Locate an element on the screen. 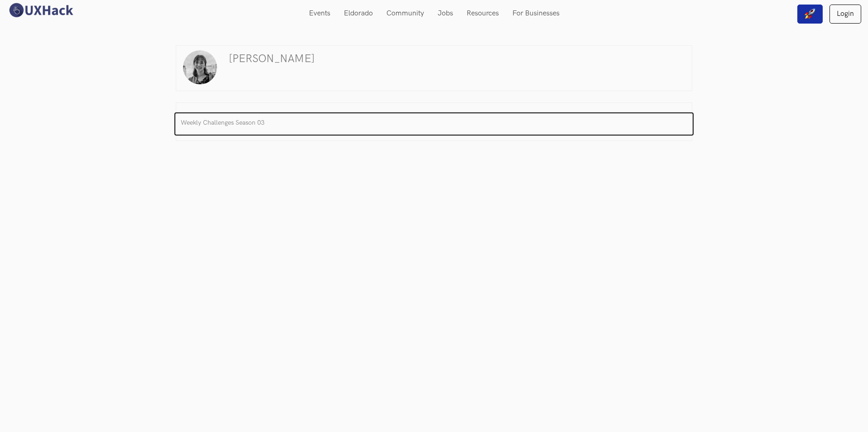 The width and height of the screenshot is (868, 432). a: For Businesses is located at coordinates (536, 13).